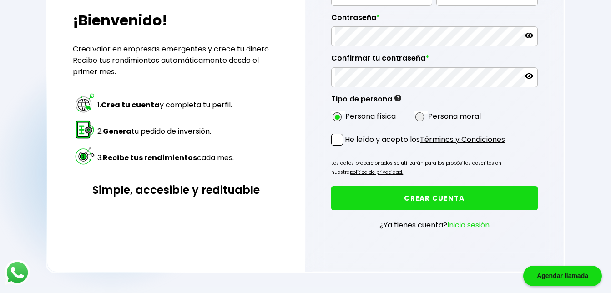 The height and width of the screenshot is (293, 611). What do you see at coordinates (130, 105) in the screenshot?
I see `strong: Crea tu cuenta` at bounding box center [130, 105].